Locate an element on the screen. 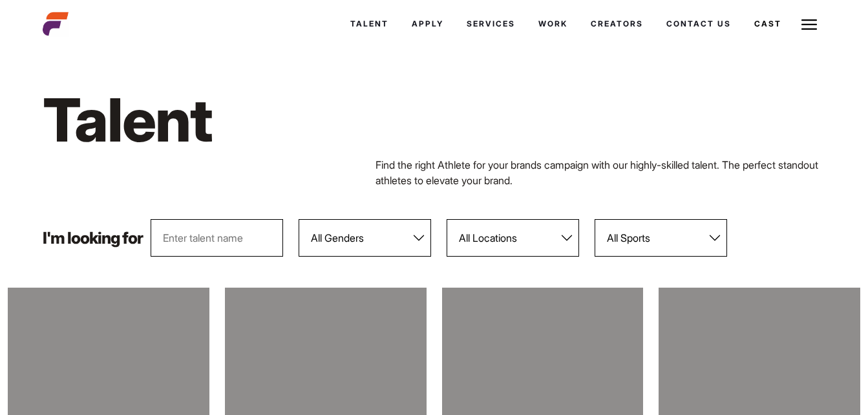 The height and width of the screenshot is (415, 868). p: I'm looking for is located at coordinates (92, 237).